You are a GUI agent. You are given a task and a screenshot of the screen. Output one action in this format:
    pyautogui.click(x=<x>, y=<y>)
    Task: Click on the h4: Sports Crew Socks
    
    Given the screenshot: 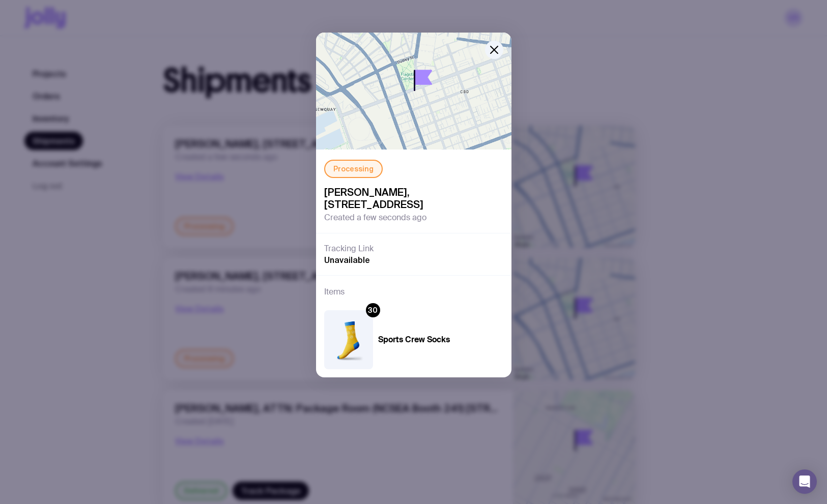 What is the action you would take?
    pyautogui.click(x=414, y=340)
    